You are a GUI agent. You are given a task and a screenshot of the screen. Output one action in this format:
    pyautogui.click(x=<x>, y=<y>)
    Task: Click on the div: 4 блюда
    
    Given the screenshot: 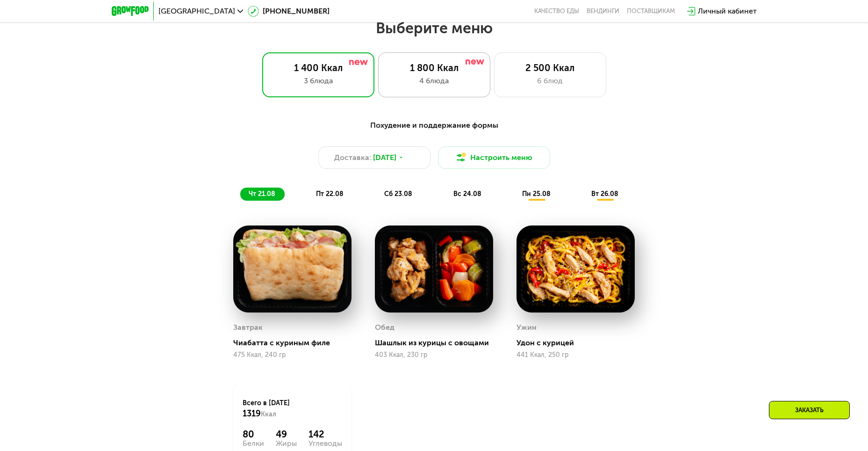 What is the action you would take?
    pyautogui.click(x=434, y=81)
    